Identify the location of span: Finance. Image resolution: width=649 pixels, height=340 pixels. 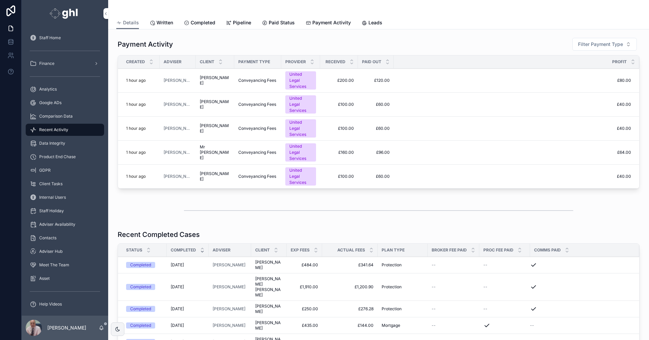
(47, 64).